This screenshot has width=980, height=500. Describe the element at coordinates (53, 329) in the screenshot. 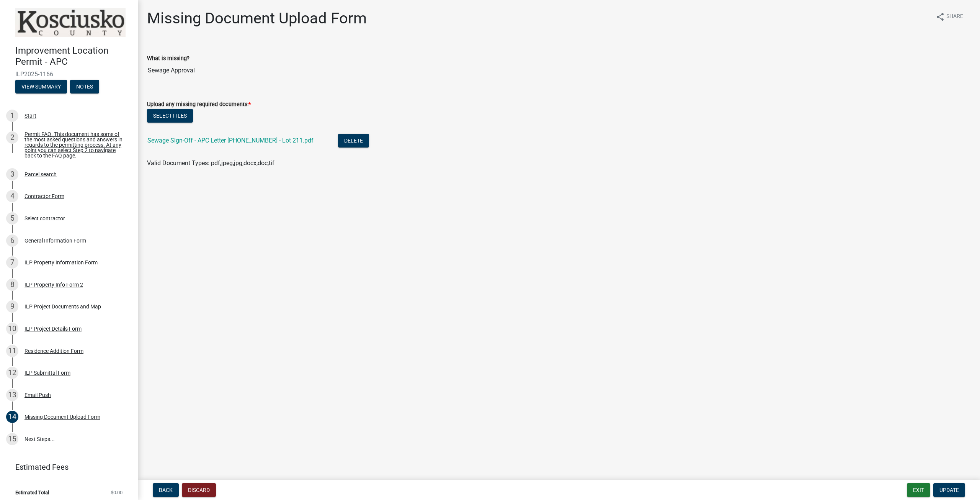

I see `div: ILP Project Details Form` at that location.